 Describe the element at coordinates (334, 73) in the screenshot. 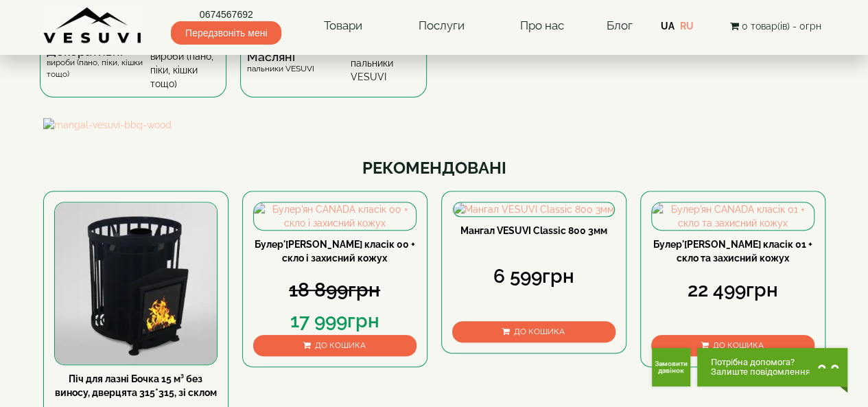

I see `a: Масляніпальники VESUVI Масляні пальники VESUVI` at that location.